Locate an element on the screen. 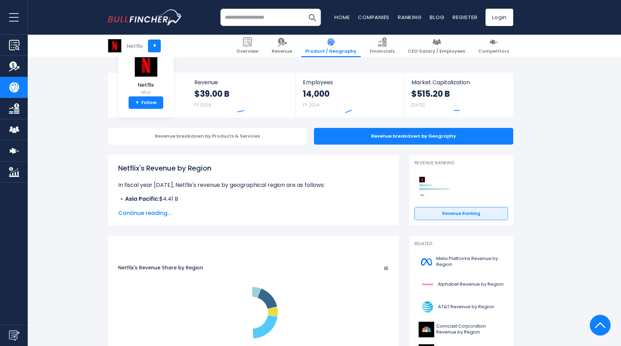 This screenshot has width=621, height=346. span: Alphabet Revenue by Region is located at coordinates (470, 284).